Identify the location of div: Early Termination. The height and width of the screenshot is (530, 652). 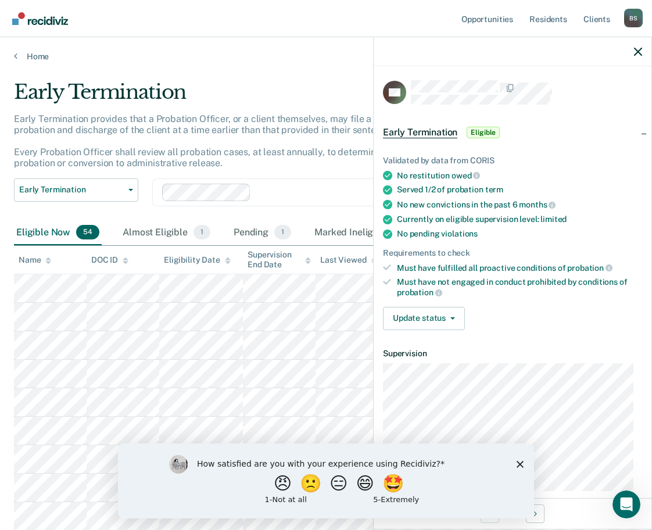
(307, 96).